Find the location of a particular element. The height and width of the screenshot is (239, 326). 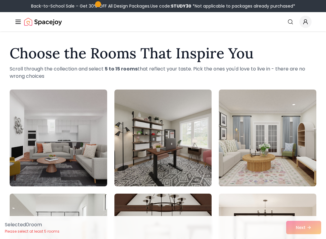

strong: 5 to 15 rooms is located at coordinates (121, 69).